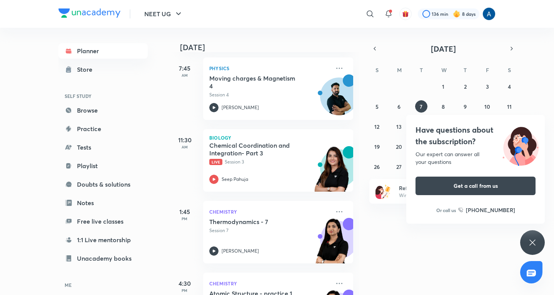 This screenshot has height=295, width=554. What do you see at coordinates (377, 166) in the screenshot?
I see `abbr: October 26, 2025` at bounding box center [377, 166].